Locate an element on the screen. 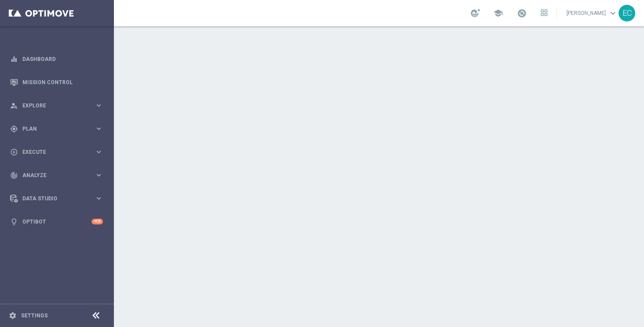  div: Data Studio is located at coordinates (52, 198).